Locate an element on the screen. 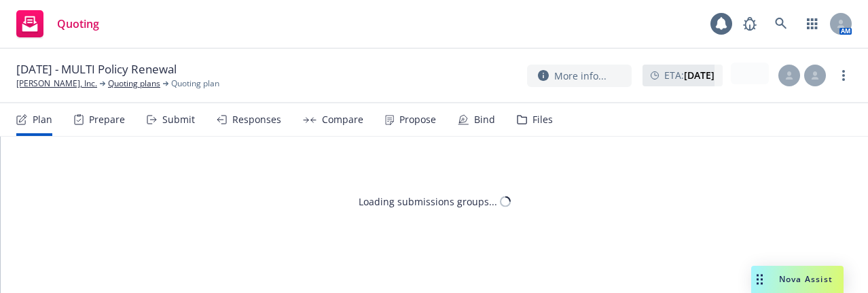 The image size is (868, 293). div: Submit is located at coordinates (179, 120).